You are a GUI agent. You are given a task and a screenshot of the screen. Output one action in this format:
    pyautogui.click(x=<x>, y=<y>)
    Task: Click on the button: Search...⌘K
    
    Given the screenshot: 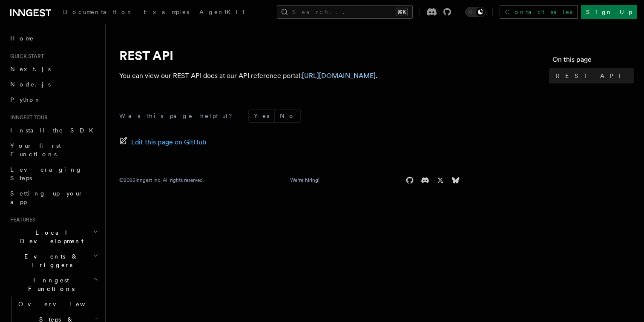 What is the action you would take?
    pyautogui.click(x=345, y=12)
    